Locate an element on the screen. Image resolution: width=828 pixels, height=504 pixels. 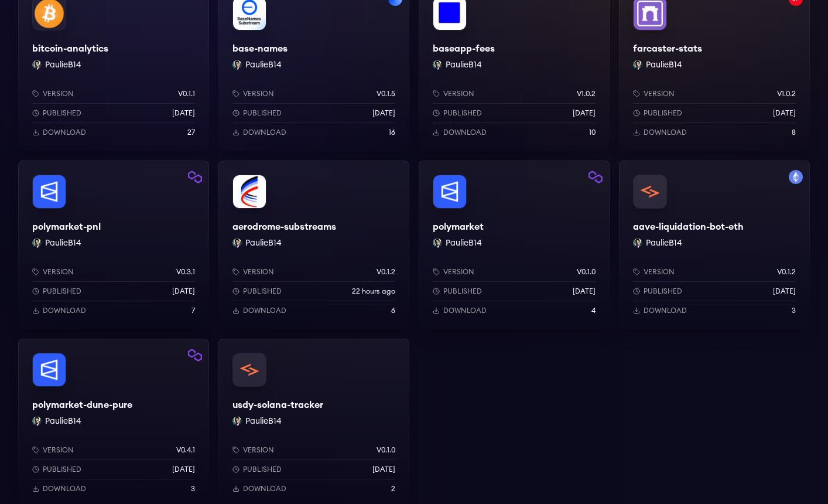
a: aerodrome-substreamsaerodrome-substreamsPaulieB14 PaulieB14Versionv0.1.2Published22 hours agoDown... is located at coordinates (314, 245).